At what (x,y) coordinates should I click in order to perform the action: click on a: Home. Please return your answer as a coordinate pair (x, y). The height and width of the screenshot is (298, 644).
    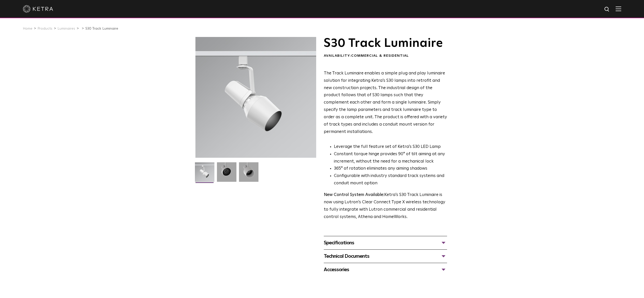
    Looking at the image, I should click on (28, 29).